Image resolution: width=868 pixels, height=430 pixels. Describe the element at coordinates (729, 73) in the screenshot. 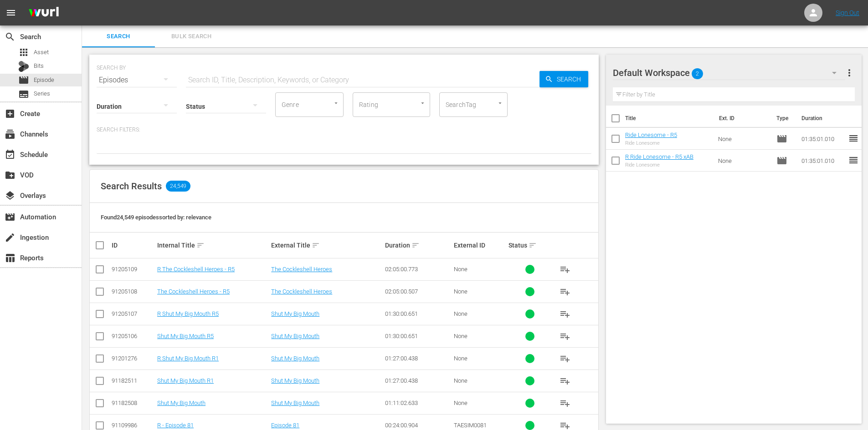

I see `div: Default Workspace` at that location.